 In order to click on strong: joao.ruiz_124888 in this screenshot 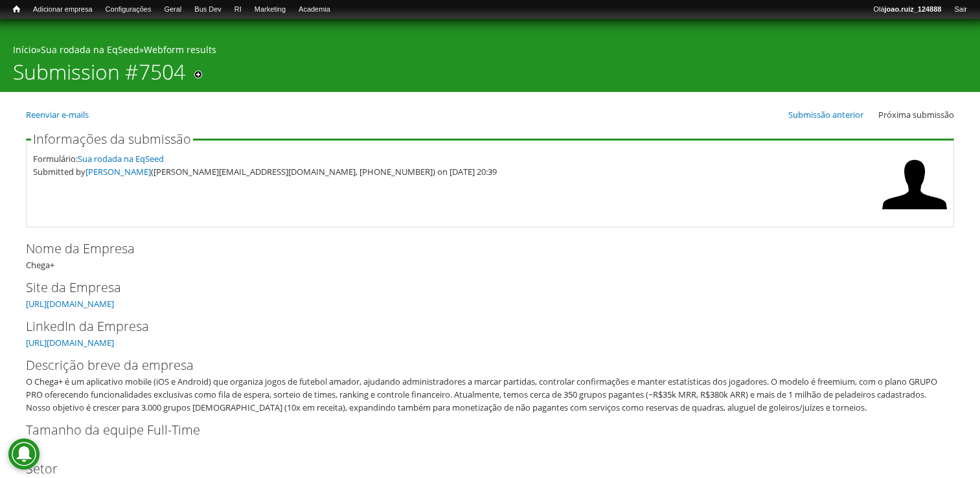, I will do `click(913, 9)`.